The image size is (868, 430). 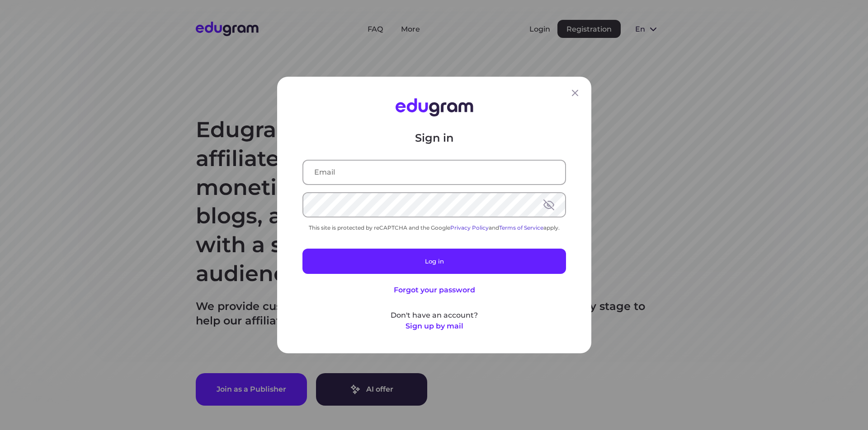 I want to click on div: This site is protected by reCAPTCHA and the Google and apply., so click(x=434, y=227).